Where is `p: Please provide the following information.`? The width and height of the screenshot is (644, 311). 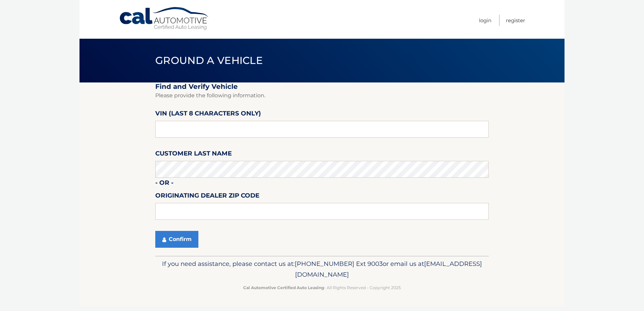 p: Please provide the following information. is located at coordinates (322, 96).